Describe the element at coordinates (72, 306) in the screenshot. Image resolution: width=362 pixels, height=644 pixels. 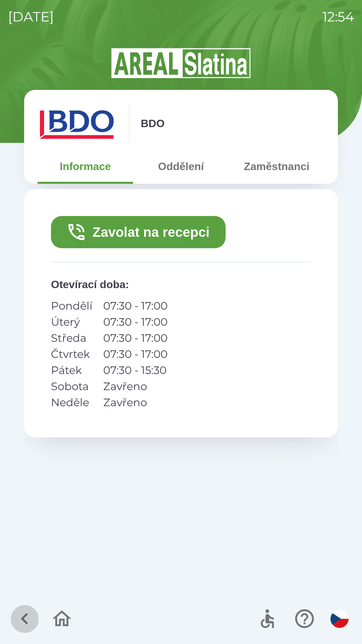
I see `p: Pondělí` at that location.